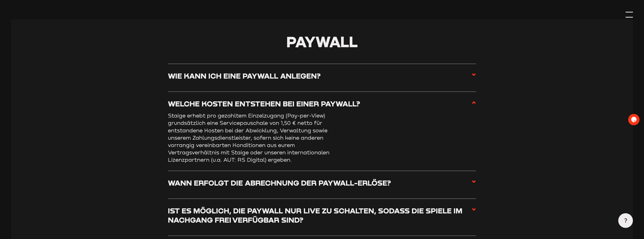 The height and width of the screenshot is (239, 644). I want to click on h3: Ist es möglich, die Paywall nur live zu schalten, sodass die Spiele im Nachgang frei verfügbar sind?, so click(320, 216).